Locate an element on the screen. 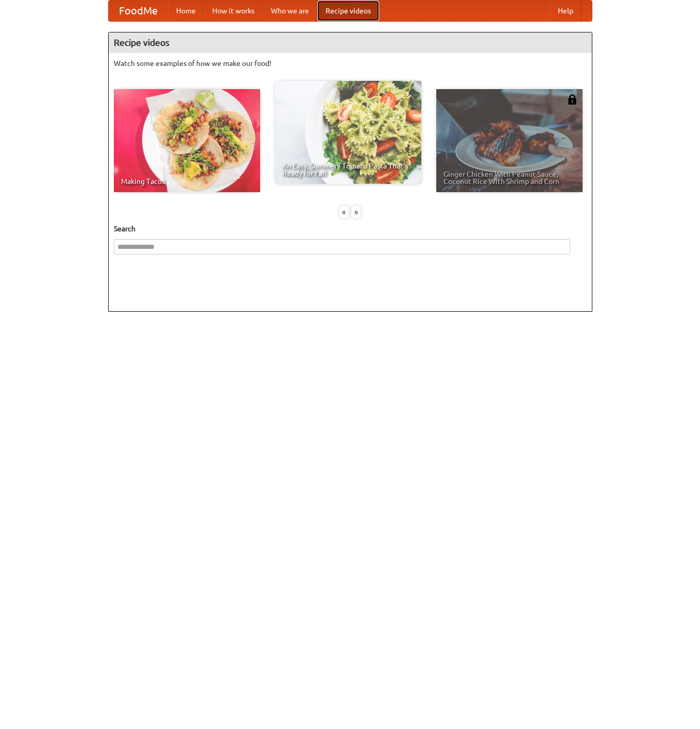  h5: Search is located at coordinates (350, 229).